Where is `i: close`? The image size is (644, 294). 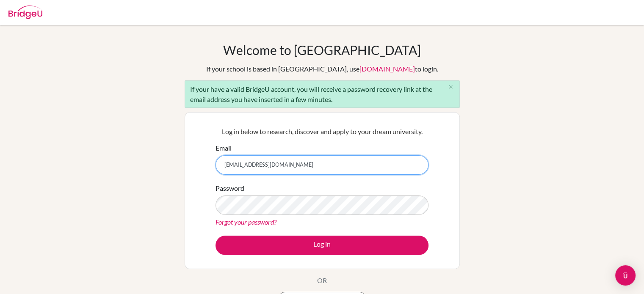 i: close is located at coordinates (451, 87).